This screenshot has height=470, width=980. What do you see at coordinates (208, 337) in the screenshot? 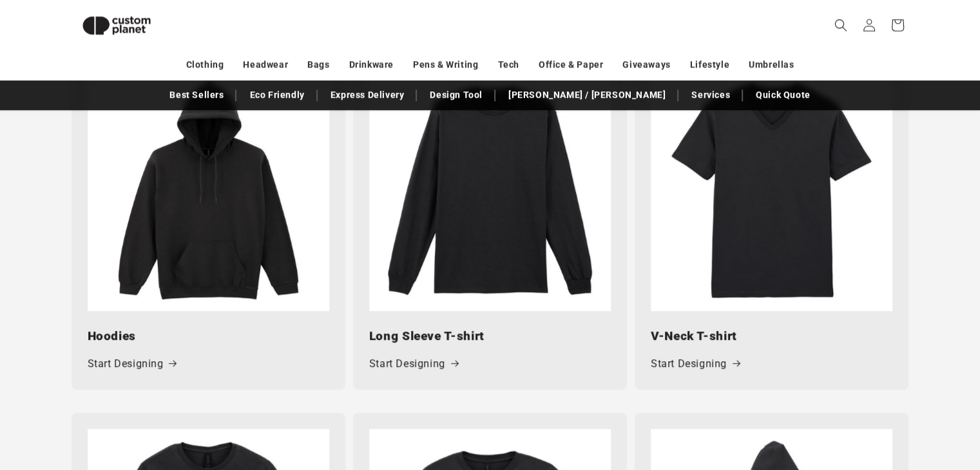
I see `h3: Hoodies` at bounding box center [208, 337].